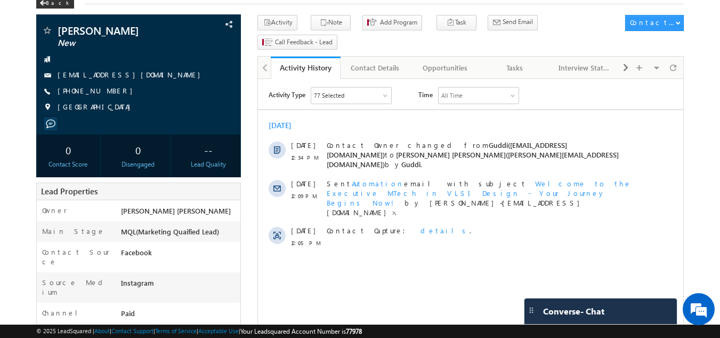 This screenshot has height=338, width=720. I want to click on a: About, so click(102, 330).